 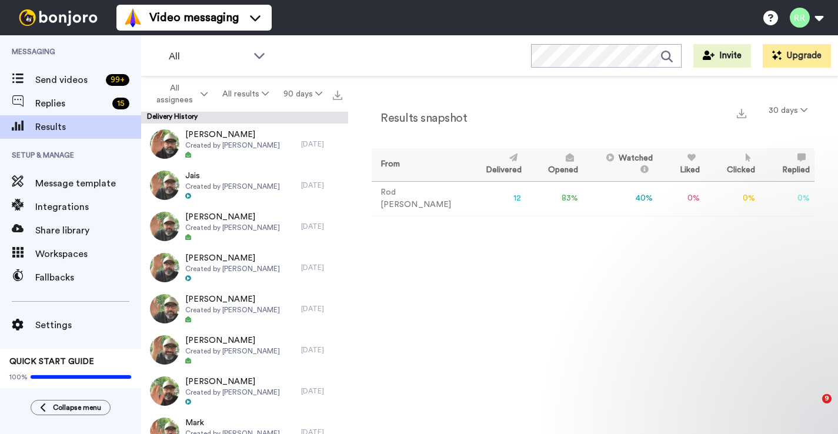 I want to click on span: Jais, so click(x=232, y=176).